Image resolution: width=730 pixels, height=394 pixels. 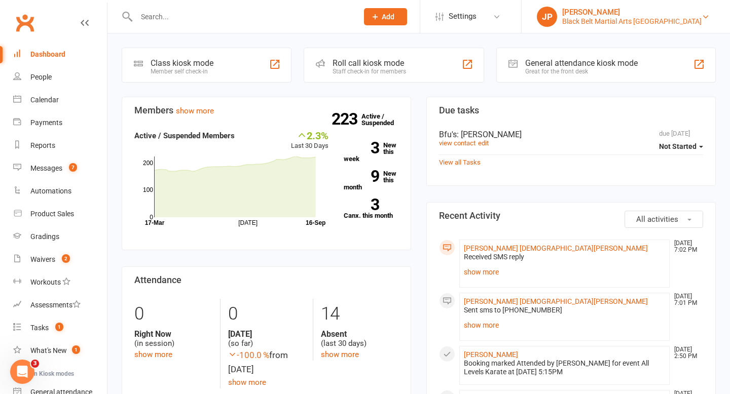 What do you see at coordinates (73, 167) in the screenshot?
I see `span: 7` at bounding box center [73, 167].